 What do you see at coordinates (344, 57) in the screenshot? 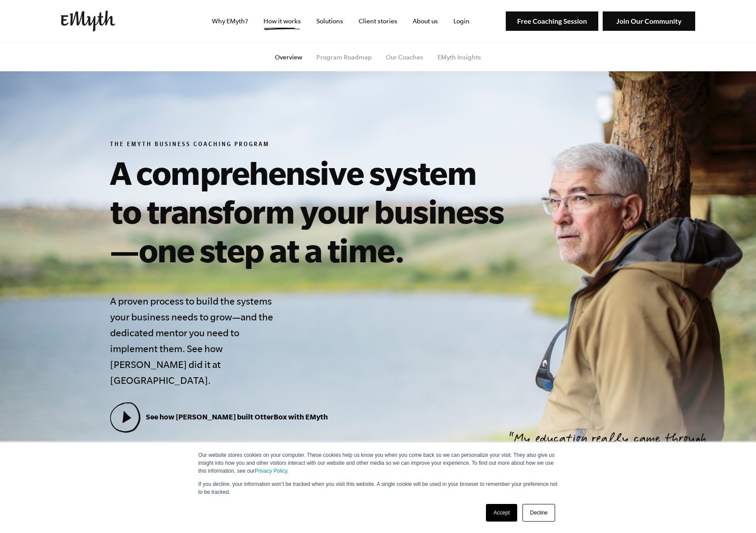
I see `a: Program Roadmap` at bounding box center [344, 57].